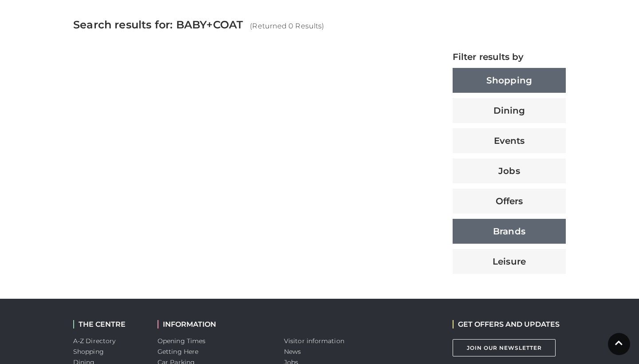 The height and width of the screenshot is (364, 639). What do you see at coordinates (287, 25) in the screenshot?
I see `span: (Returned 0 Results)` at bounding box center [287, 25].